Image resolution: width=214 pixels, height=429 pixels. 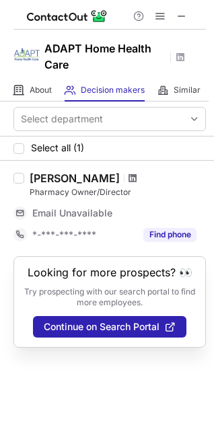 I want to click on div: Pharmacy Owner/Director, so click(x=118, y=192).